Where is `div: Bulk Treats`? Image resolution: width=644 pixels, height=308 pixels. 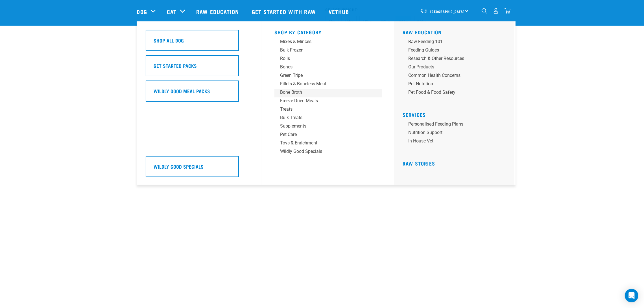 div: Bulk Treats is located at coordinates (324, 118).